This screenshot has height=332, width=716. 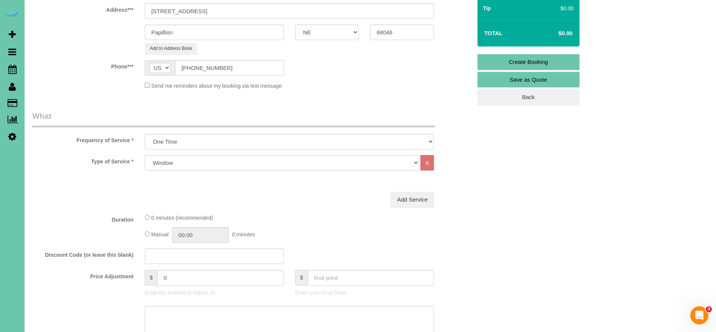 What do you see at coordinates (494, 33) in the screenshot?
I see `strong: Total` at bounding box center [494, 33].